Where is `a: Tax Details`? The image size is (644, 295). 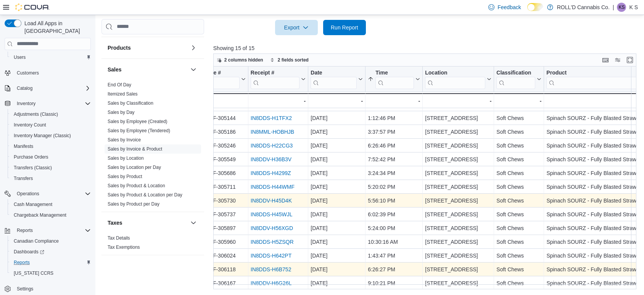
a: Tax Details is located at coordinates (119, 238).